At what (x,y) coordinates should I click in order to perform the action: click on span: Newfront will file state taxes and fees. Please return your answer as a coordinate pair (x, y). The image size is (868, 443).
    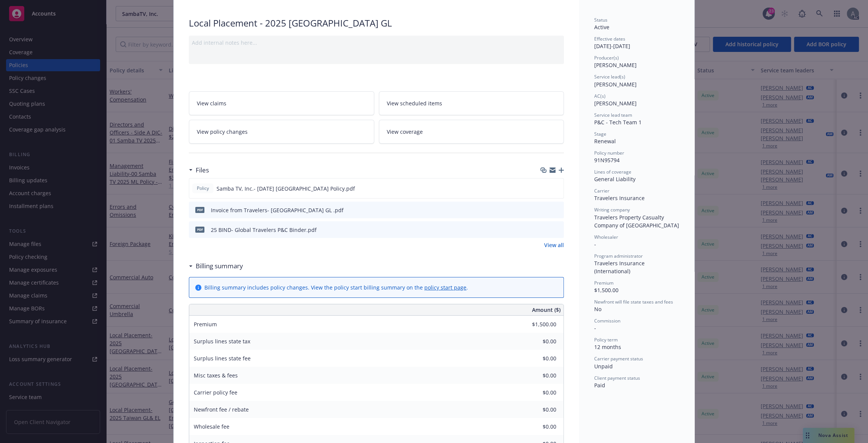
    Looking at the image, I should click on (634, 302).